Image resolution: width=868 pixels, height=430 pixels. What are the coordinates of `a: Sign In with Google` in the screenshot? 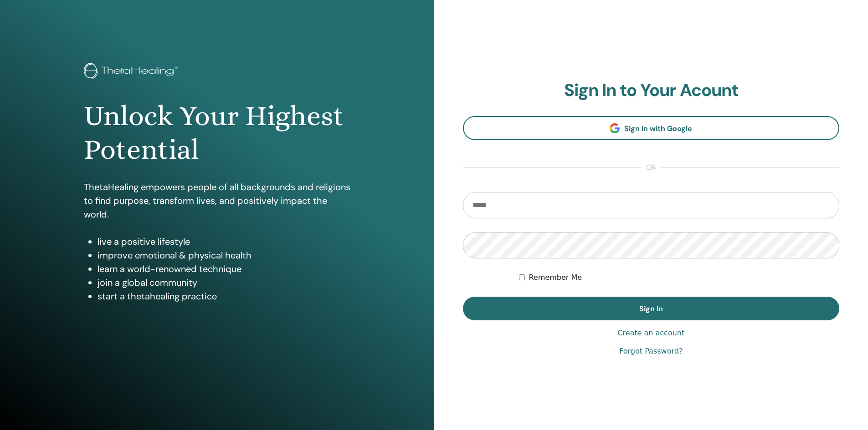 It's located at (651, 128).